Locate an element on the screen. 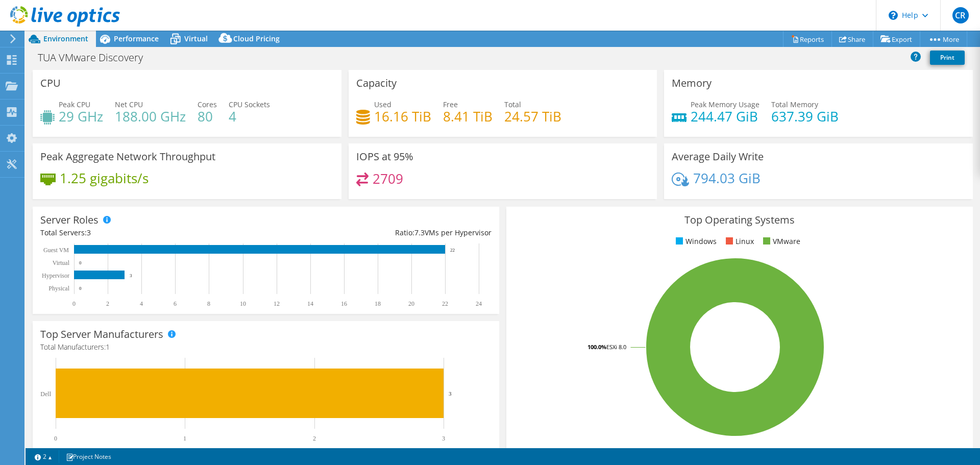  h1: TUA VMware Discovery is located at coordinates (96, 58).